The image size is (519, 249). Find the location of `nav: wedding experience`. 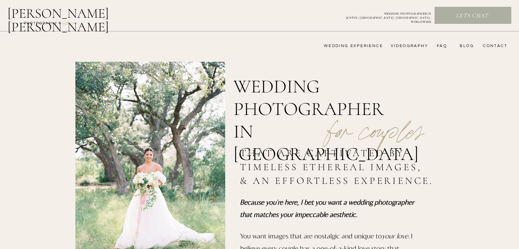

nav: wedding experience is located at coordinates (349, 46).